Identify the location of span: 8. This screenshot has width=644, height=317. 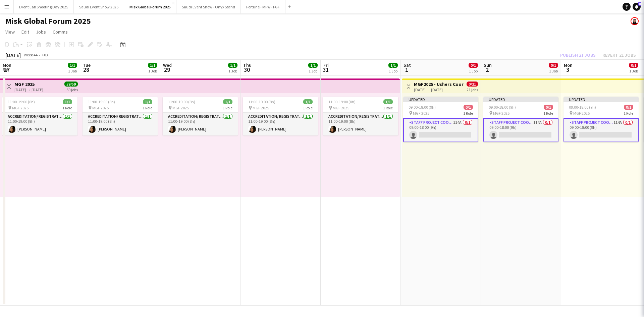
(640, 4).